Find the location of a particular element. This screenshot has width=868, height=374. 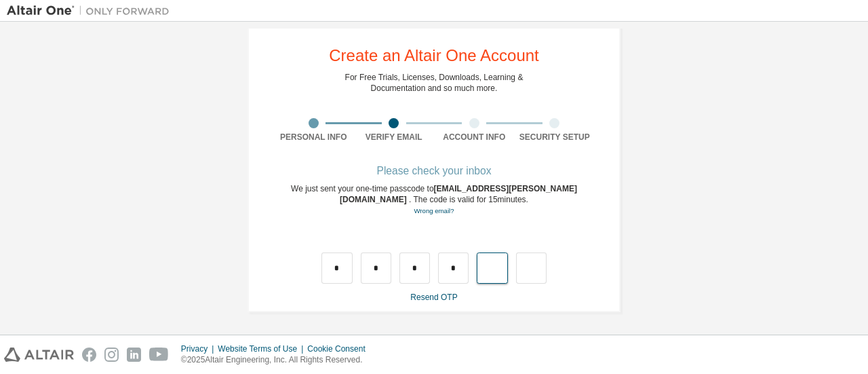

a: Go back to the registration form is located at coordinates (433, 210).